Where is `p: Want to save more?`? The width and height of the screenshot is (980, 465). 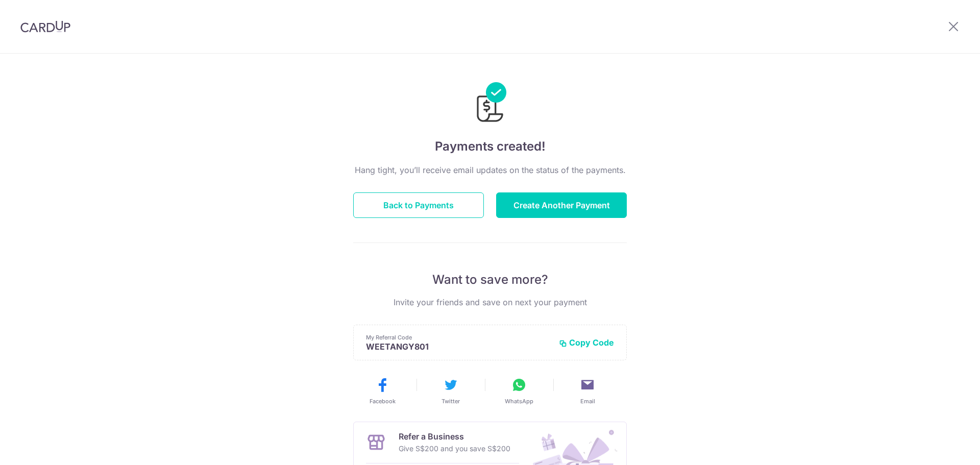
p: Want to save more? is located at coordinates (490, 280).